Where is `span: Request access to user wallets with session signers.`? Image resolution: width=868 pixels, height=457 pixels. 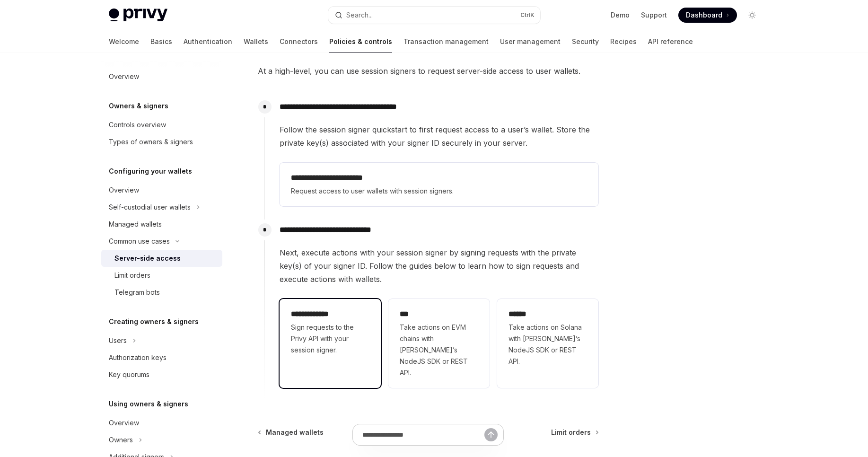
span: Request access to user wallets with session signers. is located at coordinates (439, 191).